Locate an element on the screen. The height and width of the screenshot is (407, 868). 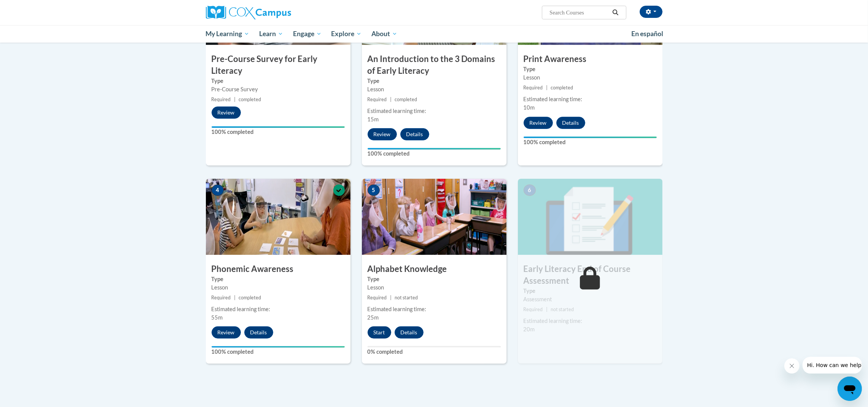
span: About is located at coordinates (384, 34).